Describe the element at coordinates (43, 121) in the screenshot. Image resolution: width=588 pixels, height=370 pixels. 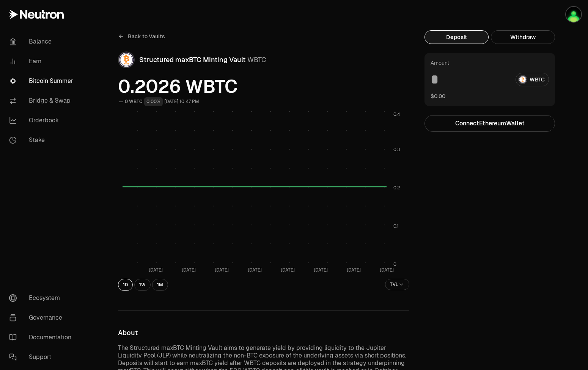
I see `a: Orderbook` at that location.